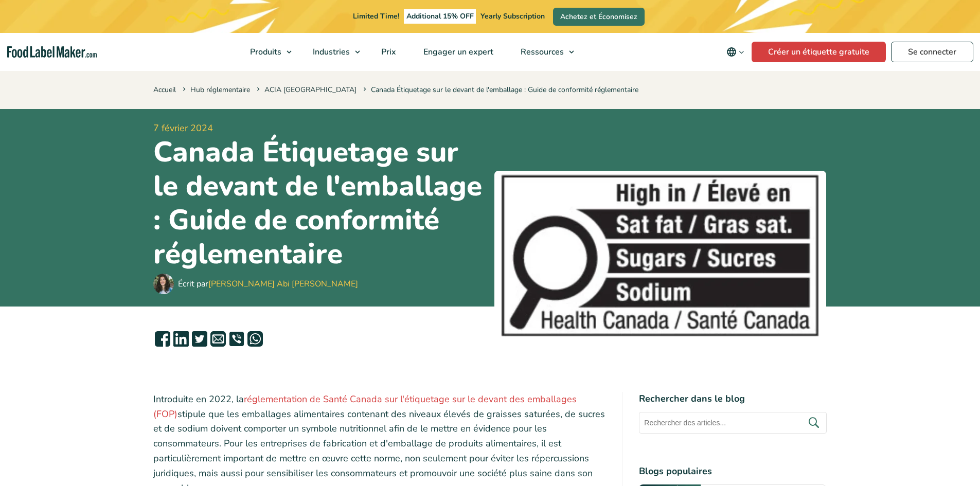  Describe the element at coordinates (267, 52) in the screenshot. I see `a: Produits` at that location.